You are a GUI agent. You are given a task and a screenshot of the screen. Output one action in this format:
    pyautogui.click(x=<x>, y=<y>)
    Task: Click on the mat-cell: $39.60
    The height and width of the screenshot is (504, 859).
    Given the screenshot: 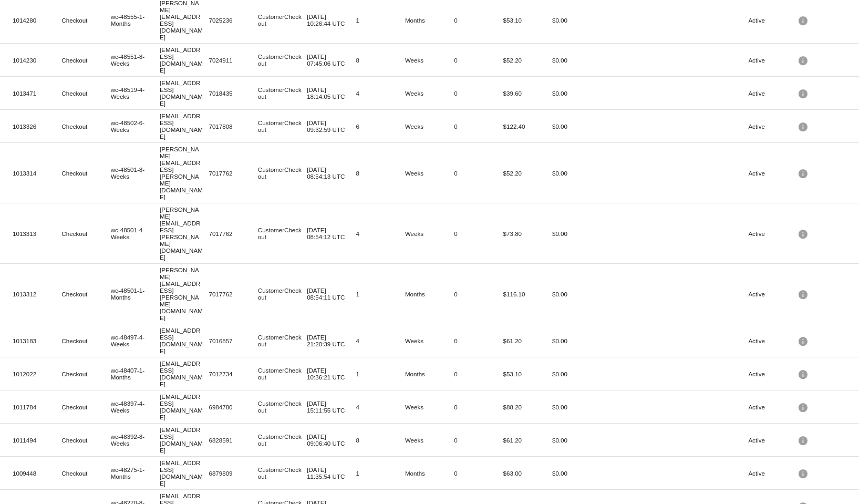 What is the action you would take?
    pyautogui.click(x=528, y=93)
    